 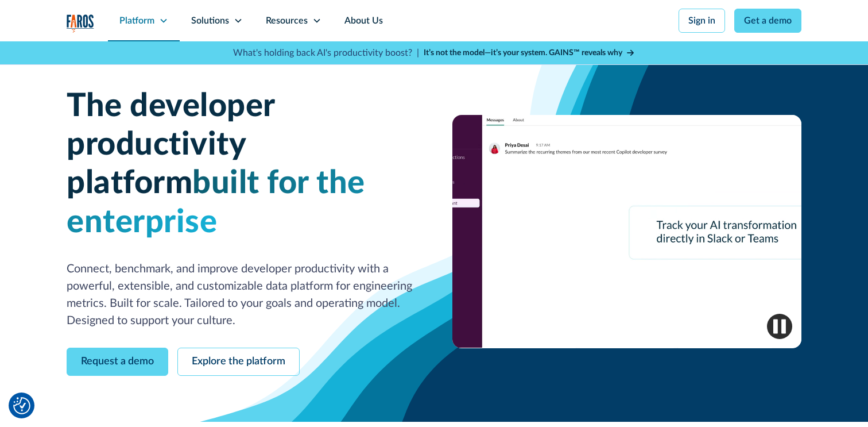 What do you see at coordinates (22, 405) in the screenshot?
I see `button: Cookie Settings` at bounding box center [22, 405].